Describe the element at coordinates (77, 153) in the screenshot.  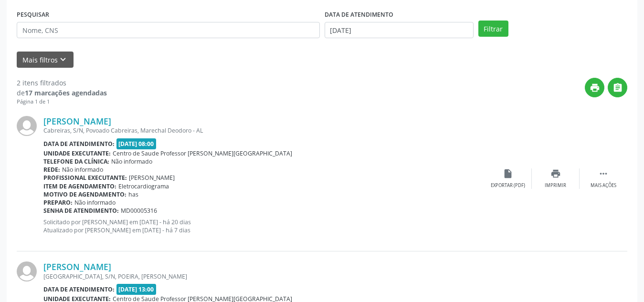
I see `b: Unidade executante:` at that location.